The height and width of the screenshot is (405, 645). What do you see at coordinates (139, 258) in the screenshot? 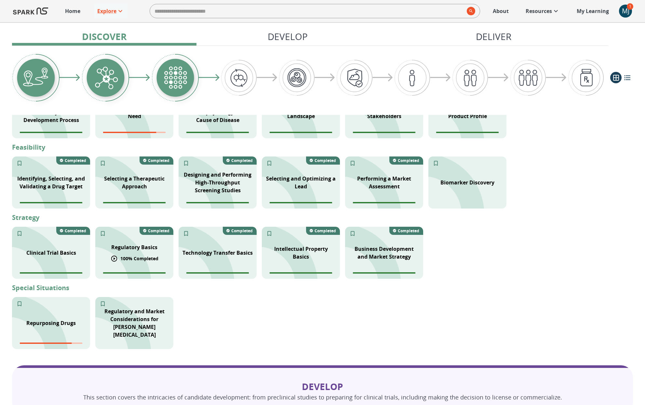
I see `p: 100 % Completed` at bounding box center [139, 258].